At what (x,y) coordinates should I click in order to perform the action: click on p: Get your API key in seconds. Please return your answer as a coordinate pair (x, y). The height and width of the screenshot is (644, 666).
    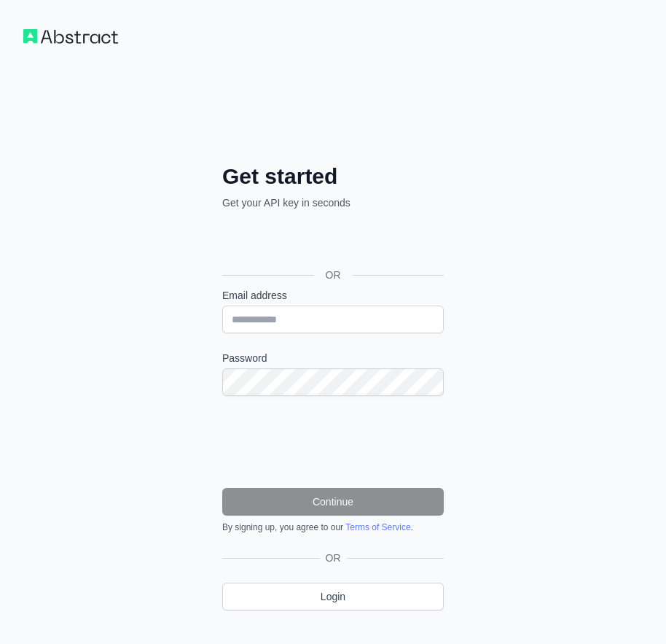
    Looking at the image, I should click on (333, 203).